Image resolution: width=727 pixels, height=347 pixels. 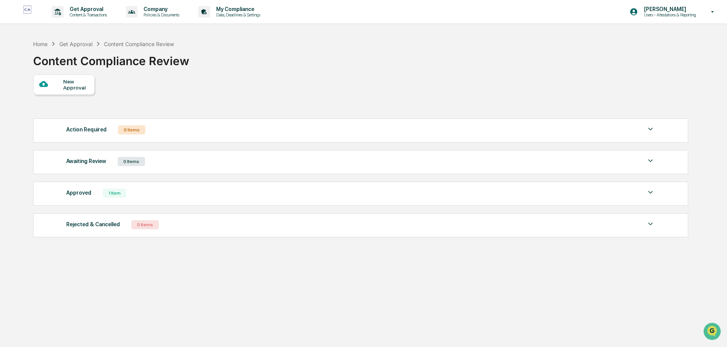 What do you see at coordinates (28, 114) in the screenshot?
I see `a: 🔎Data Lookup` at bounding box center [28, 114].